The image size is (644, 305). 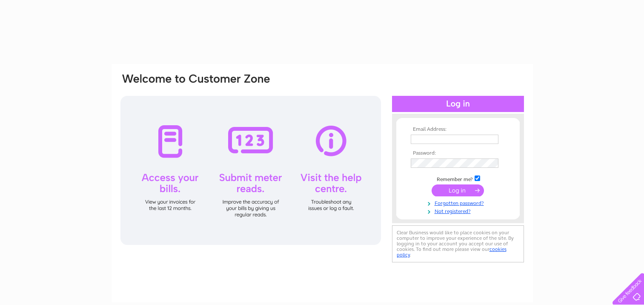 What do you see at coordinates (458, 243) in the screenshot?
I see `div: Clear Business would like to place cookies on your computer to improve your experience of the sit...` at bounding box center [458, 243].